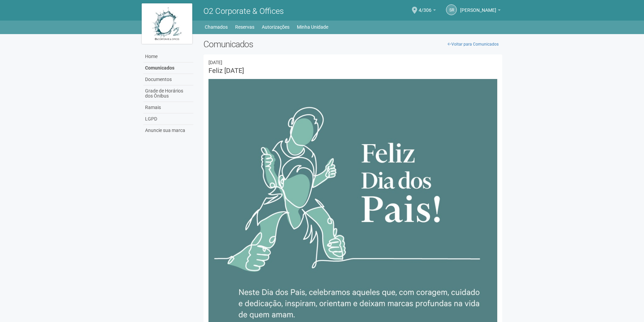 The image size is (644, 322). Describe the element at coordinates (353, 63) in the screenshot. I see `div: 08/08/2025 16:58` at that location.